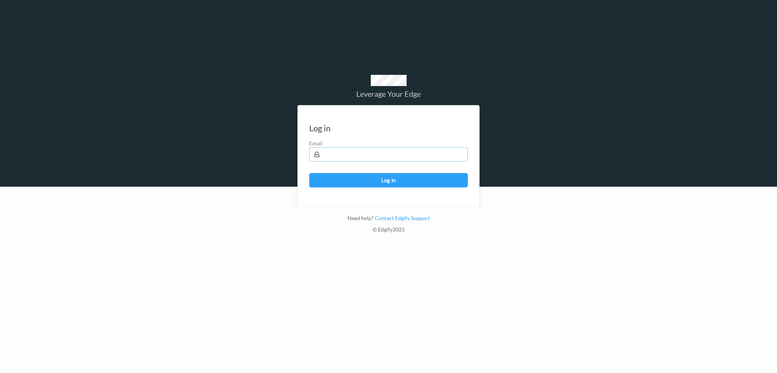 The width and height of the screenshot is (777, 373). Describe the element at coordinates (388, 143) in the screenshot. I see `label: Email` at that location.